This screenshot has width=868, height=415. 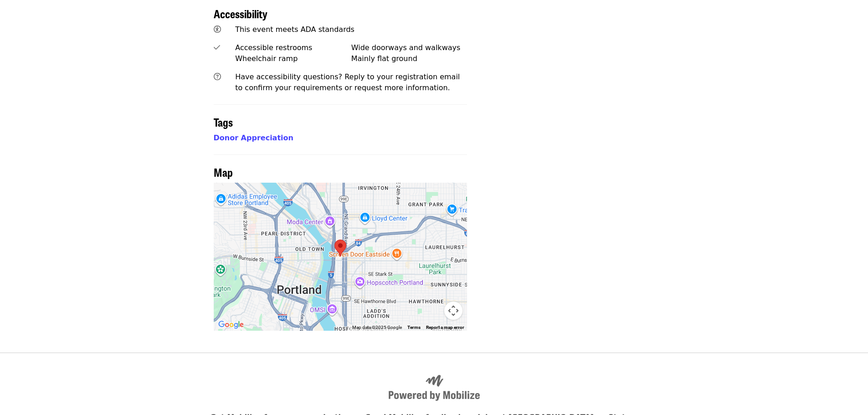 What do you see at coordinates (347, 82) in the screenshot?
I see `span: Have accessibility questions? Reply to your registration email to confirm your requirements or re...` at bounding box center [347, 82].